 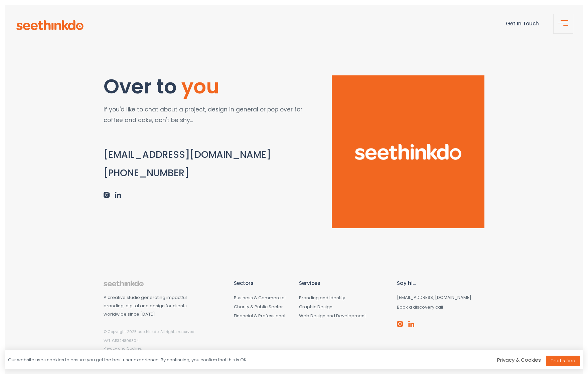 What do you see at coordinates (164, 332) in the screenshot?
I see `p: © Copyright 2025 seethinkdo. All rights reserved.` at bounding box center [164, 332].